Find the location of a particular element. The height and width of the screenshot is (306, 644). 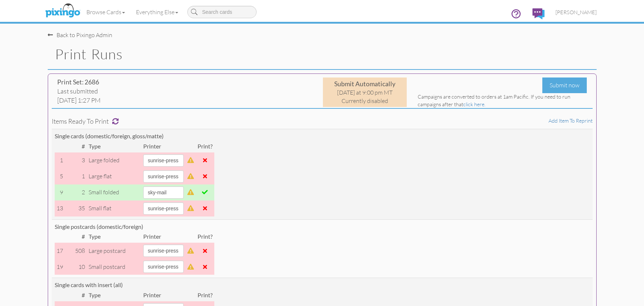

td: 10 is located at coordinates (76, 267).